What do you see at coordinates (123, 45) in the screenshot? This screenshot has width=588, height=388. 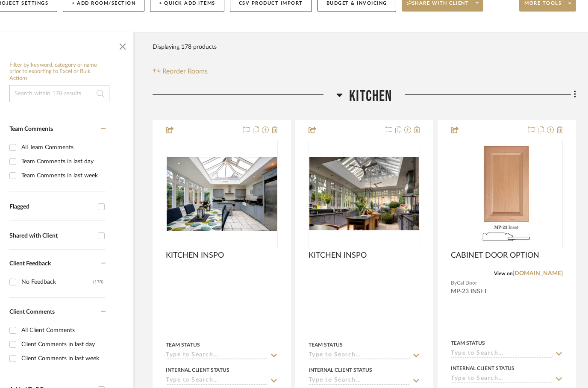 I see `button: Close` at bounding box center [123, 45].